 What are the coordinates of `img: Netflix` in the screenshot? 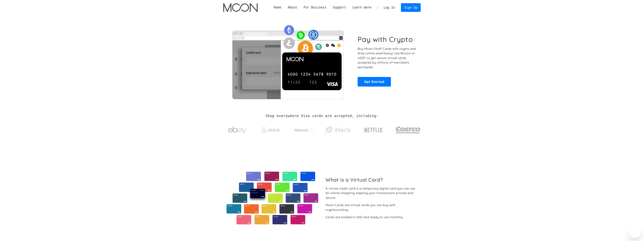 It's located at (373, 130).